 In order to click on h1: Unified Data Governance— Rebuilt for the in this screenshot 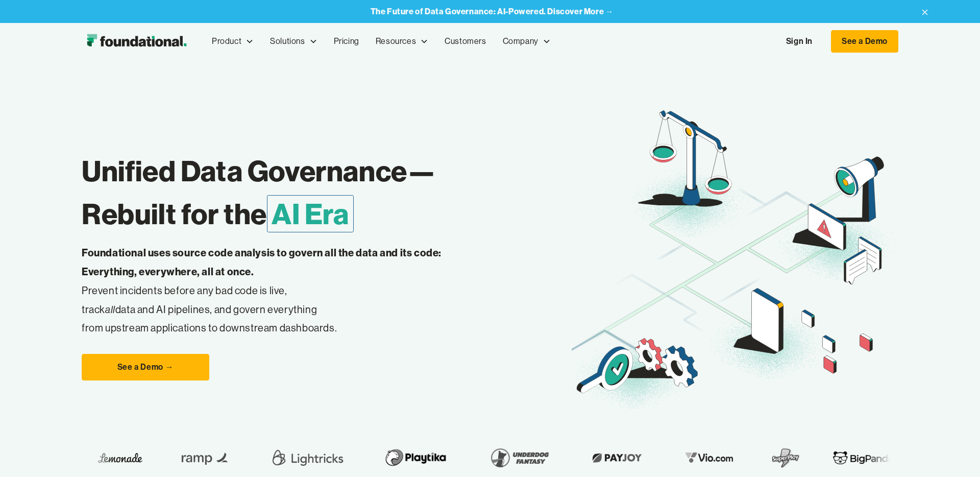, I will do `click(326, 192)`.